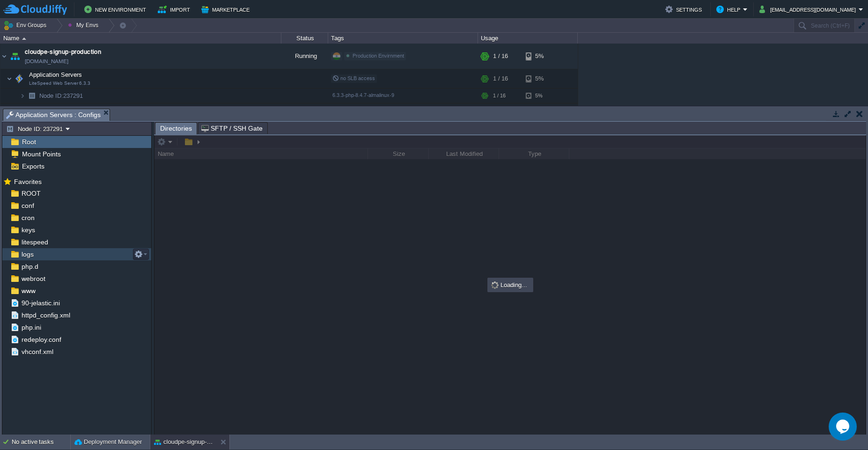  Describe the element at coordinates (28, 254) in the screenshot. I see `a: logs` at that location.